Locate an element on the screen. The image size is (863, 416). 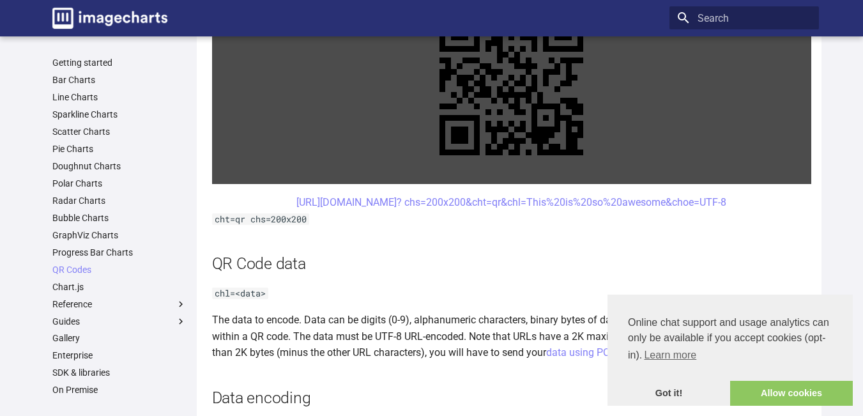
a: Sparkline Charts is located at coordinates (119, 114).